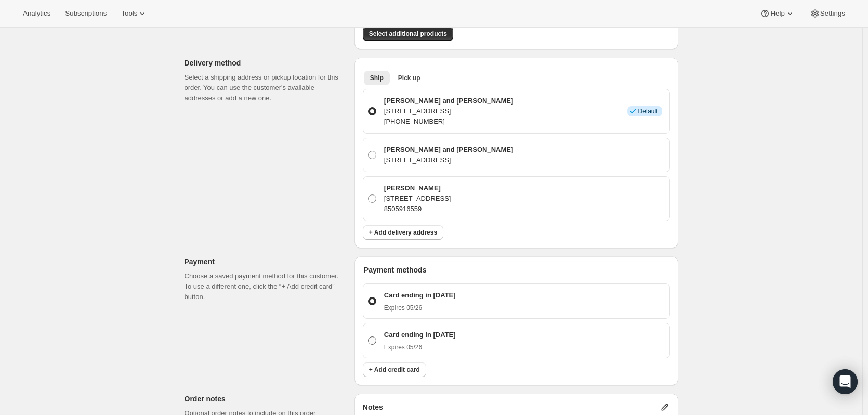 This screenshot has height=415, width=868. Describe the element at coordinates (395, 370) in the screenshot. I see `button: + Add credit card` at that location.